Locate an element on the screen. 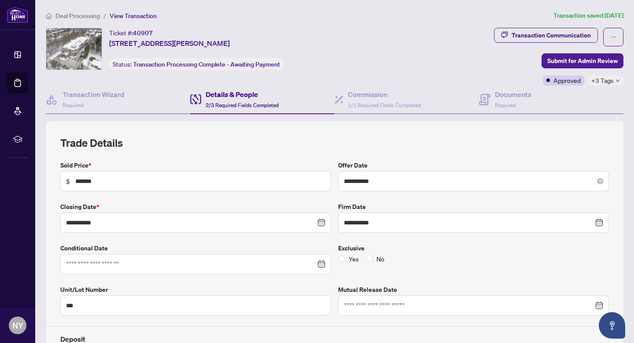 The width and height of the screenshot is (634, 343). span: home is located at coordinates (49, 16).